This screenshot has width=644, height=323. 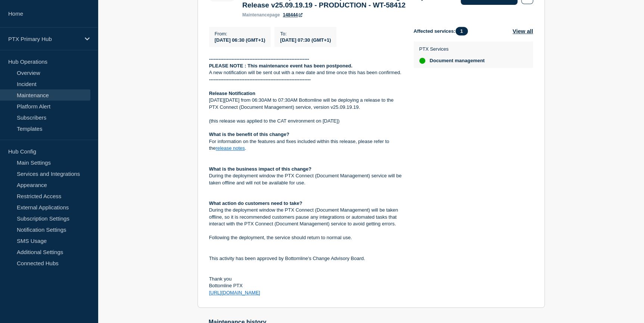 I want to click on p: Bottomline PTX, so click(x=305, y=286).